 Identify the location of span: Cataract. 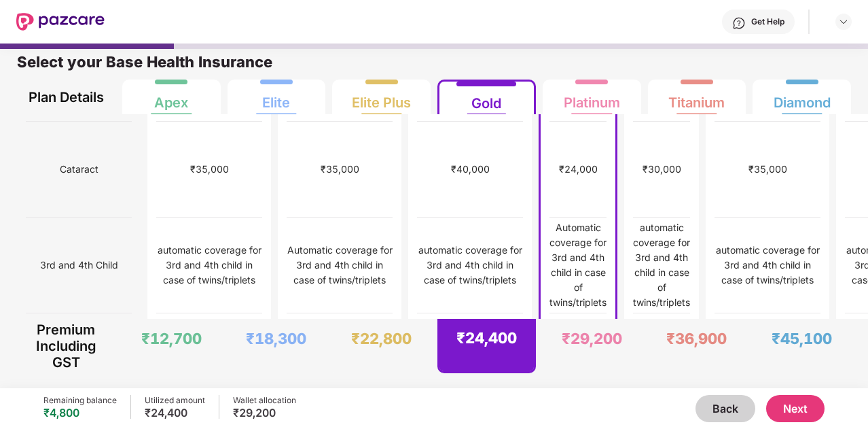
(79, 169).